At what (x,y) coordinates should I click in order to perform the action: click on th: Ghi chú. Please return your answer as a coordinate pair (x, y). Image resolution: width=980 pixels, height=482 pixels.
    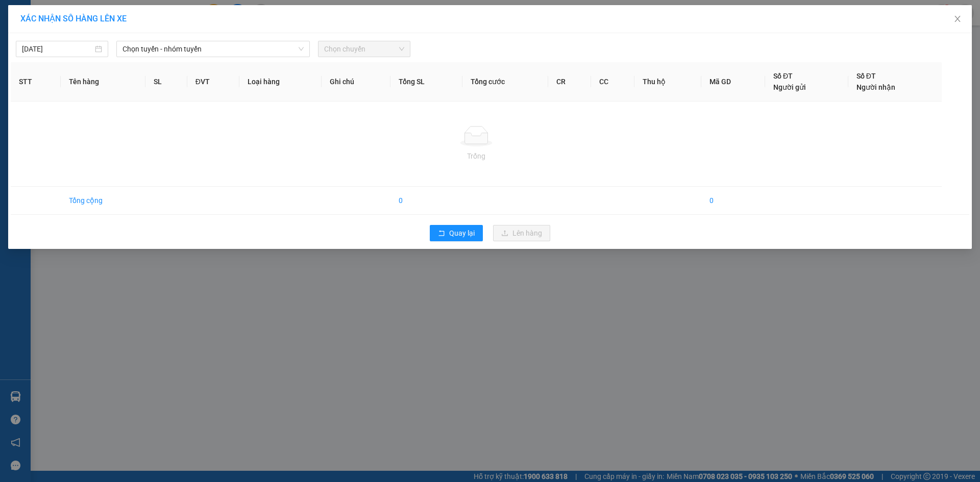
    Looking at the image, I should click on (356, 81).